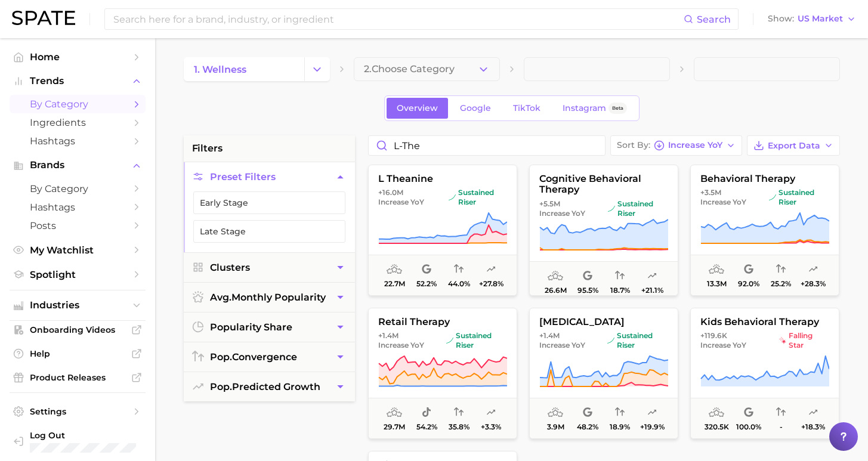  What do you see at coordinates (417, 108) in the screenshot?
I see `a: Overview` at bounding box center [417, 108].